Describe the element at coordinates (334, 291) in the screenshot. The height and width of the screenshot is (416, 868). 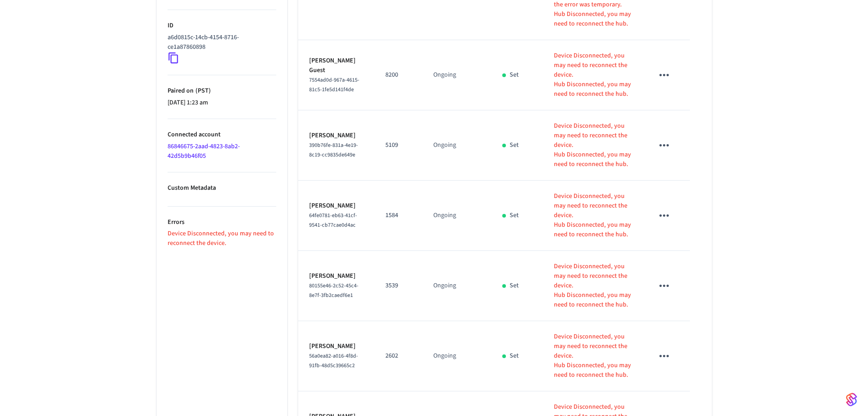
I see `span: 80155e46-2c52-45c4-8e7f-3fb2caedf6e1` at that location.